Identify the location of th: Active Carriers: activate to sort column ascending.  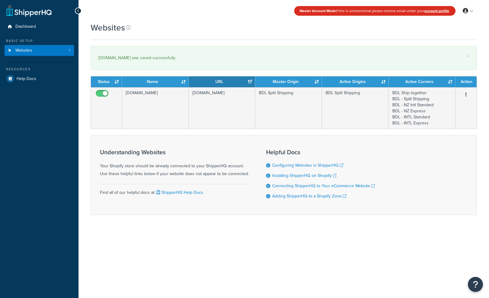
(422, 82).